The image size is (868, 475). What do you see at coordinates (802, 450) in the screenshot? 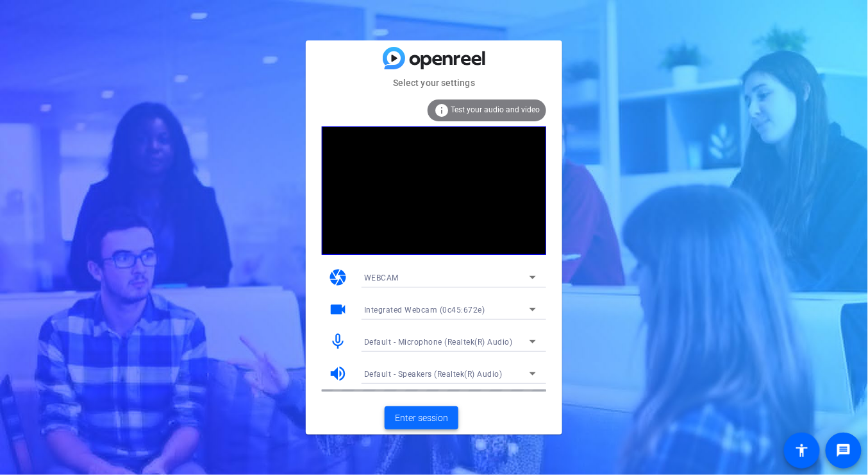
I see `mat-icon: accessibility` at bounding box center [802, 450].